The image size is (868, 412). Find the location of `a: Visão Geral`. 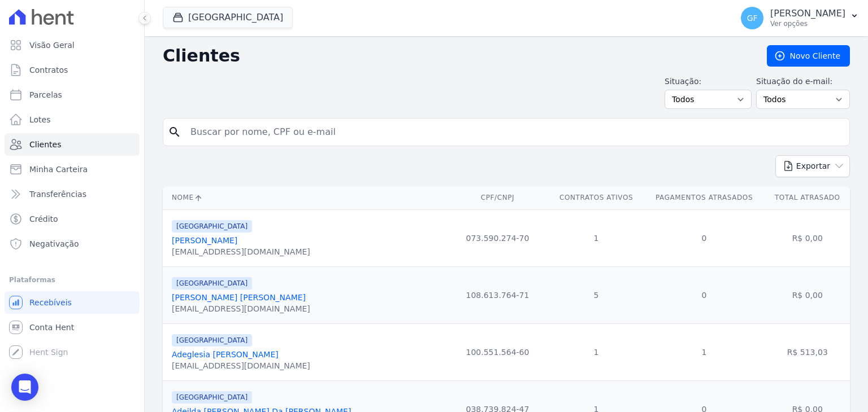

a: Visão Geral is located at coordinates (72, 45).